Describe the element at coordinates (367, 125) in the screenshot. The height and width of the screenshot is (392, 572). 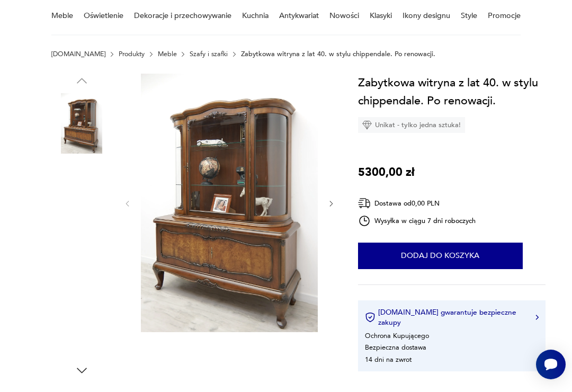
I see `img: Ikona diamentu` at that location.